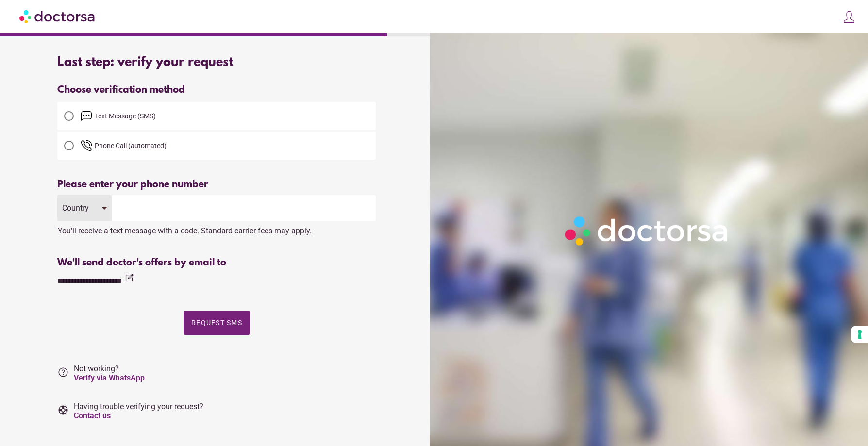 The image size is (868, 446). What do you see at coordinates (109, 373) in the screenshot?
I see `span: Not working?` at bounding box center [109, 373].